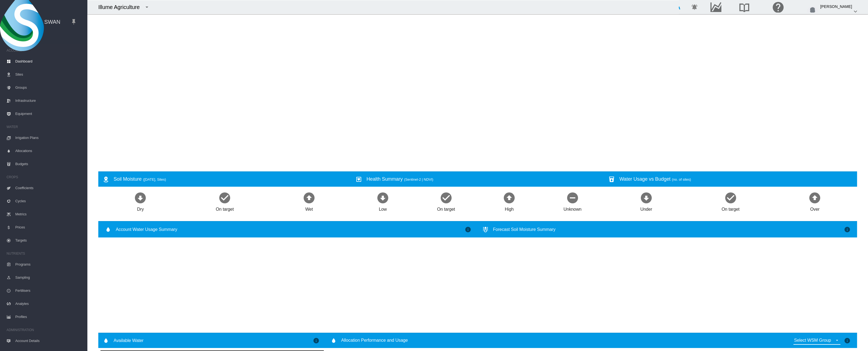 The width and height of the screenshot is (868, 351). Describe the element at coordinates (140, 208) in the screenshot. I see `div: Dry` at that location.